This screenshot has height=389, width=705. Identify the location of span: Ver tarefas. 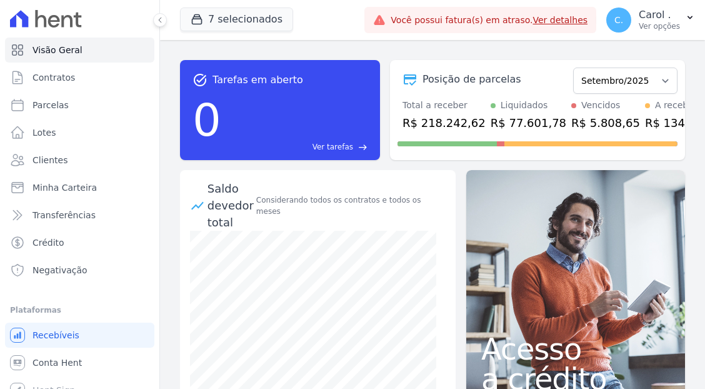
(332, 147).